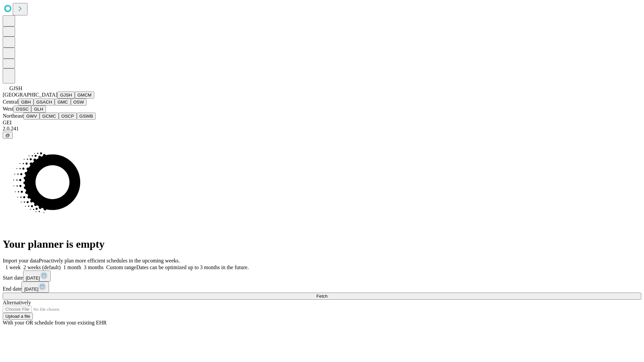 The width and height of the screenshot is (644, 362). Describe the element at coordinates (94, 267) in the screenshot. I see `span: 3 months` at that location.